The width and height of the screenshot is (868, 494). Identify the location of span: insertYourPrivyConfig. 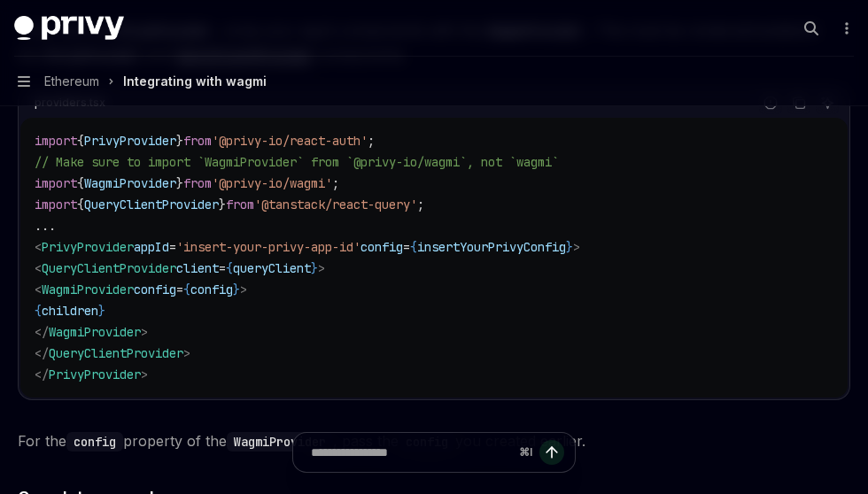
(491, 247).